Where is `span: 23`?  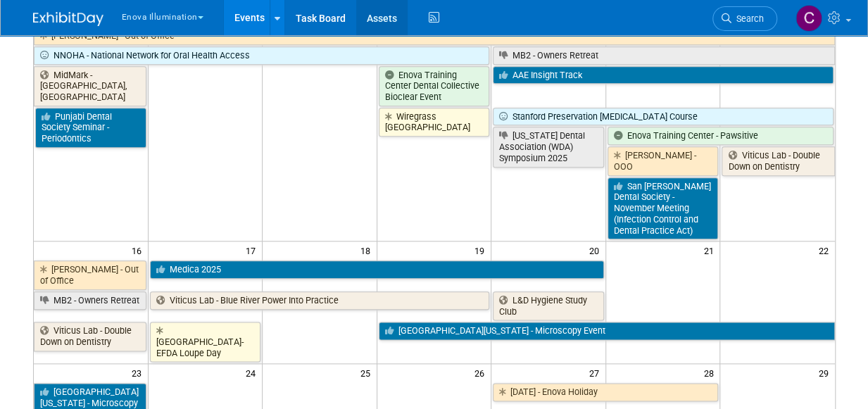 span: 23 is located at coordinates (139, 372).